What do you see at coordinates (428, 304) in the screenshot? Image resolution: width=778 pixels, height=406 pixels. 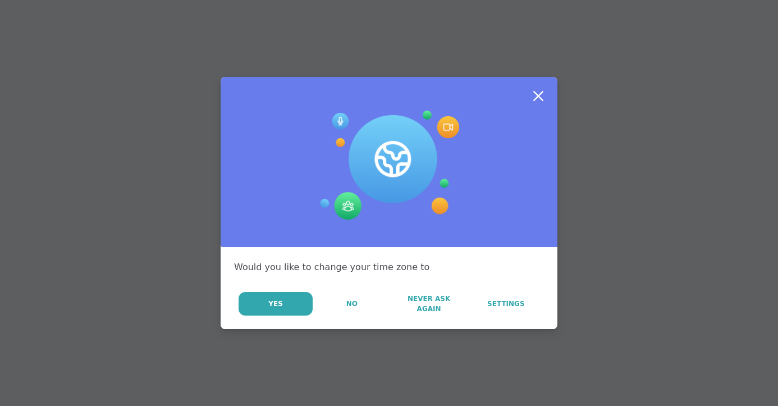 I see `span: Never Ask Again` at bounding box center [428, 304].